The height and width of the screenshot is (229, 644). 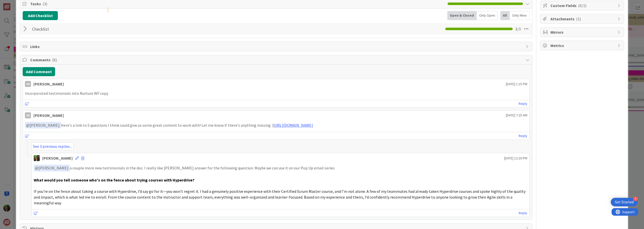 I want to click on span: Tasks, so click(x=237, y=4).